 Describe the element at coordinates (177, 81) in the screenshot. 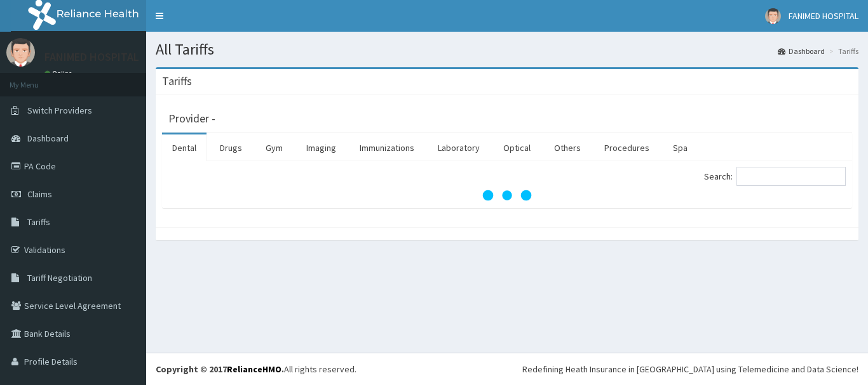

I see `h3: Tariffs` at that location.